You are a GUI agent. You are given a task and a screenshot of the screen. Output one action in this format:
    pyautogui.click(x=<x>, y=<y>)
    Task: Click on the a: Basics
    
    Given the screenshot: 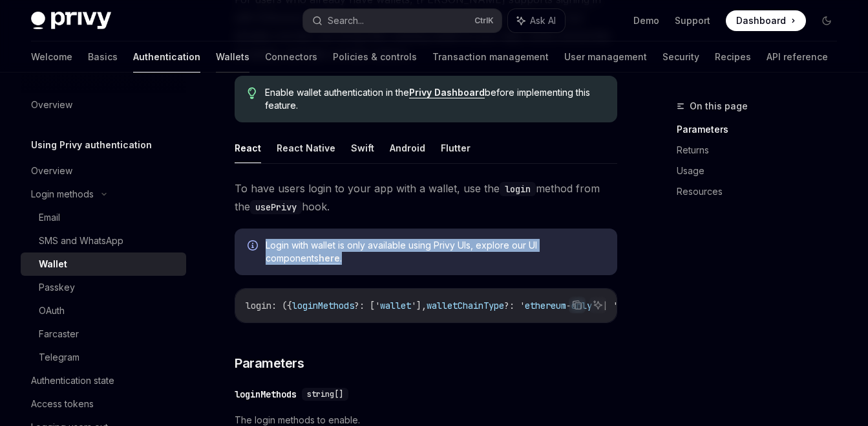 What is the action you would take?
    pyautogui.click(x=103, y=57)
    